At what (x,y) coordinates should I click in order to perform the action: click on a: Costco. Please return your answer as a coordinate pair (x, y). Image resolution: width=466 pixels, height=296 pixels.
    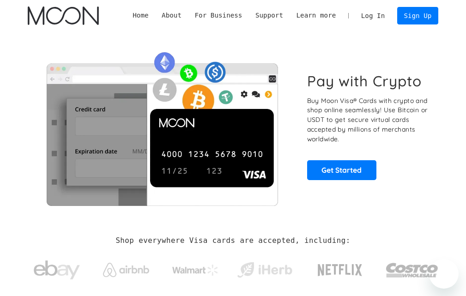
    Looking at the image, I should click on (411, 268).